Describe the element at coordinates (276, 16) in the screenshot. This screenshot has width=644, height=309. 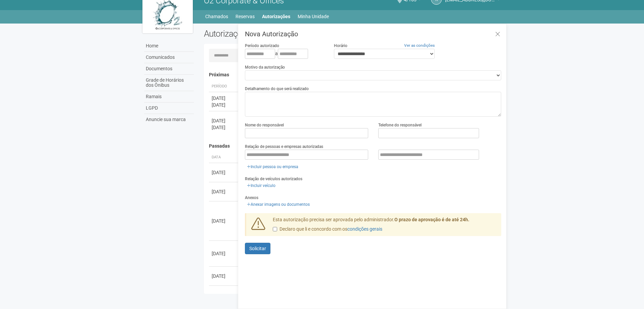
I see `a: Autorizações` at that location.